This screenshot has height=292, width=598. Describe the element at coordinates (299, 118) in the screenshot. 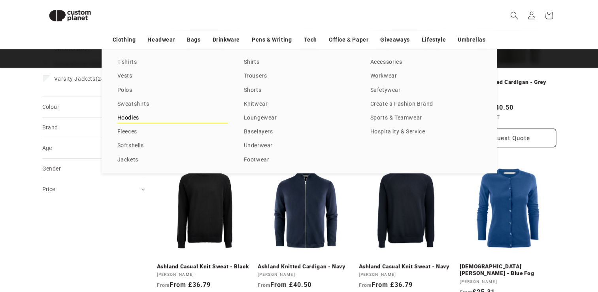

I see `a: Loungewear` at that location.